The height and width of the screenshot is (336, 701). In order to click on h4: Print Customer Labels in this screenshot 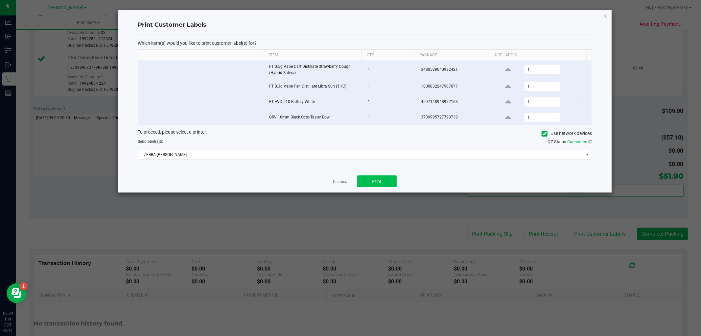, I will do `click(365, 25)`.